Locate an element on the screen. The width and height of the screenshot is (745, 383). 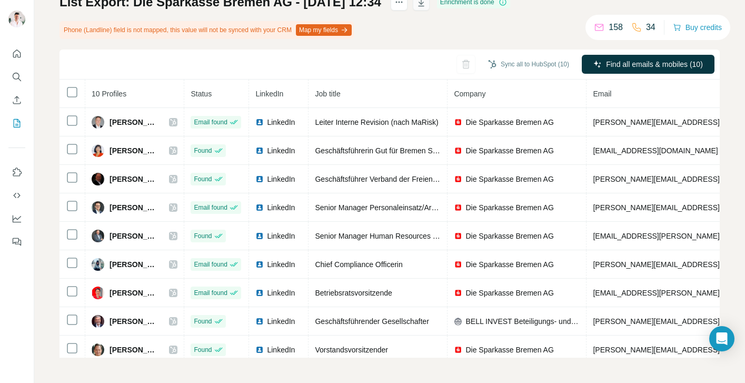
span: Geschäftsführender Gesellschafter is located at coordinates (372, 321).